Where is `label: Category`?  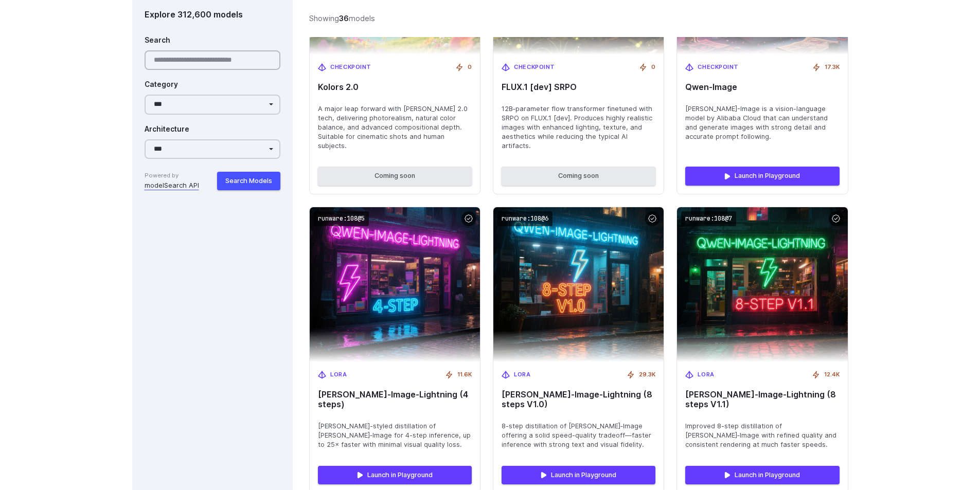
label: Category is located at coordinates (161, 85).